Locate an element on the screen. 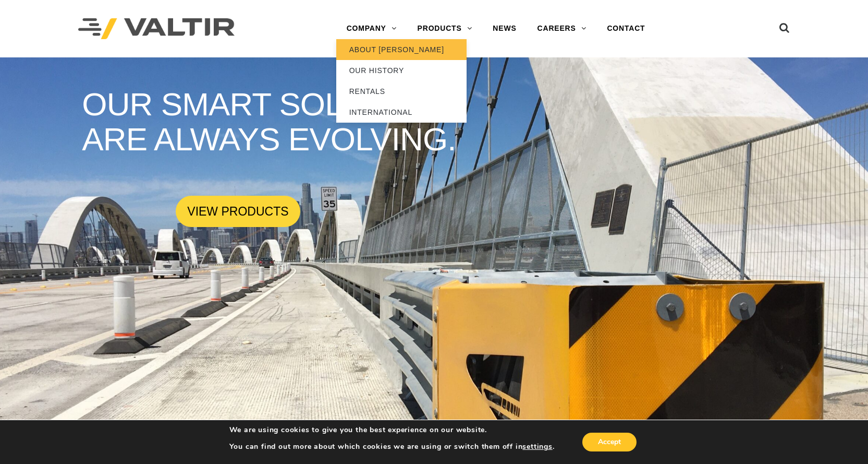  button: Accept is located at coordinates (609, 442).